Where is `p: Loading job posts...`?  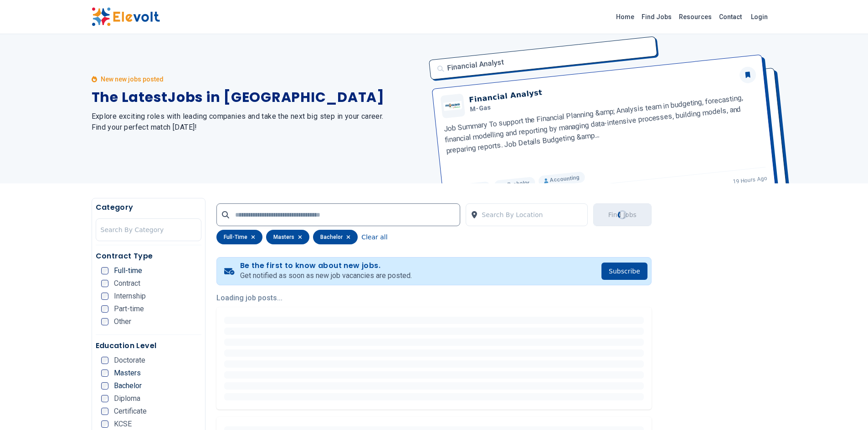 p: Loading job posts... is located at coordinates (434, 298).